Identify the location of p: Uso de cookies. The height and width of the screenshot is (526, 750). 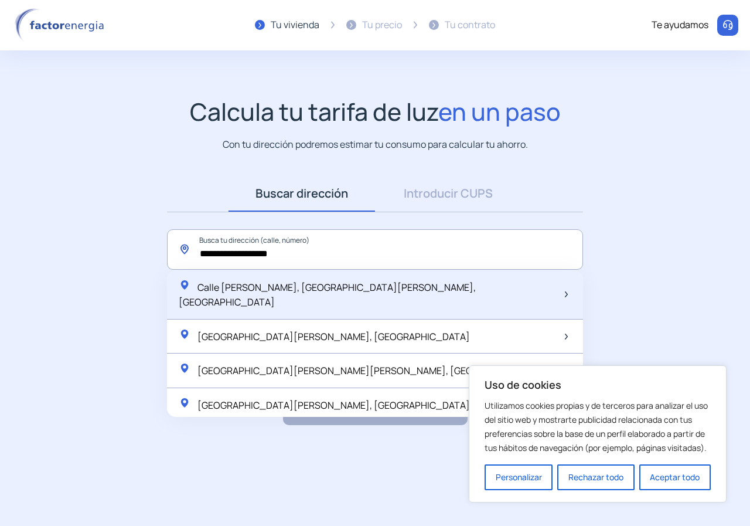
(598, 384).